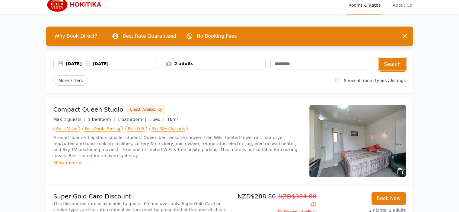  Describe the element at coordinates (217, 36) in the screenshot. I see `p: No Booking Fees` at that location.